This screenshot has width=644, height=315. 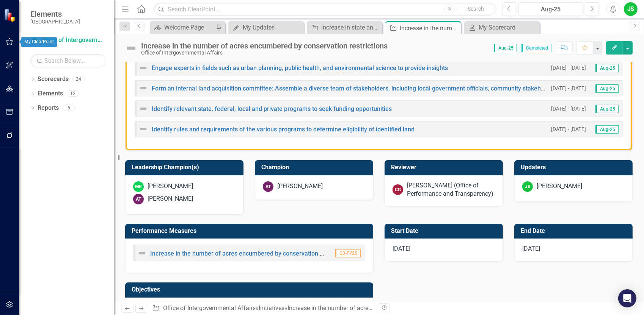 What do you see at coordinates (68, 108) in the screenshot?
I see `div: 5` at bounding box center [68, 108].